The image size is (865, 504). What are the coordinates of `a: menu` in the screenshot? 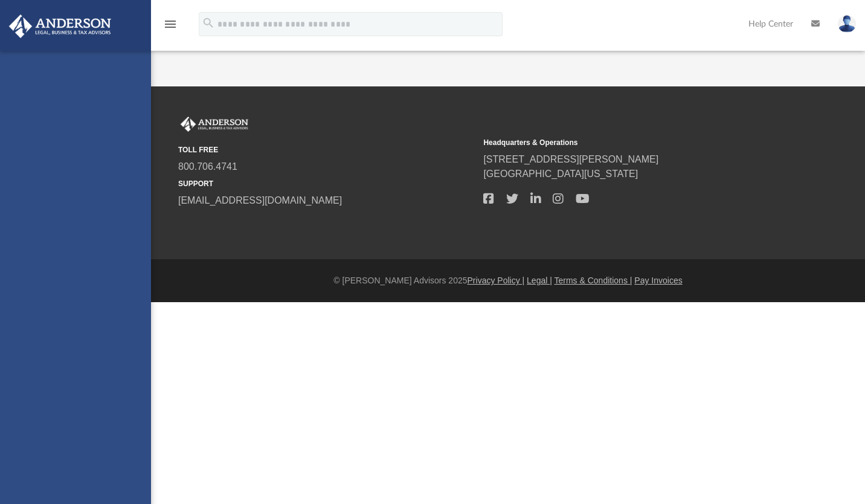 It's located at (171, 27).